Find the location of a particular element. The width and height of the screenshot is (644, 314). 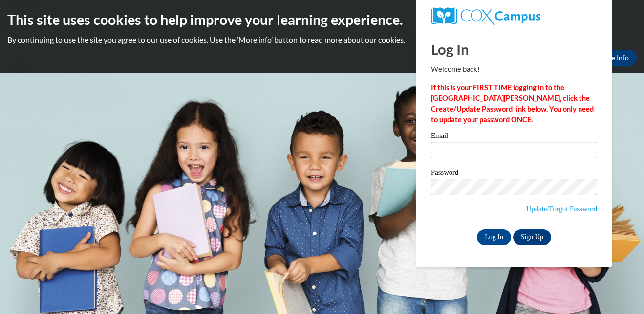

a: Update/Forgot Password is located at coordinates (562, 209).